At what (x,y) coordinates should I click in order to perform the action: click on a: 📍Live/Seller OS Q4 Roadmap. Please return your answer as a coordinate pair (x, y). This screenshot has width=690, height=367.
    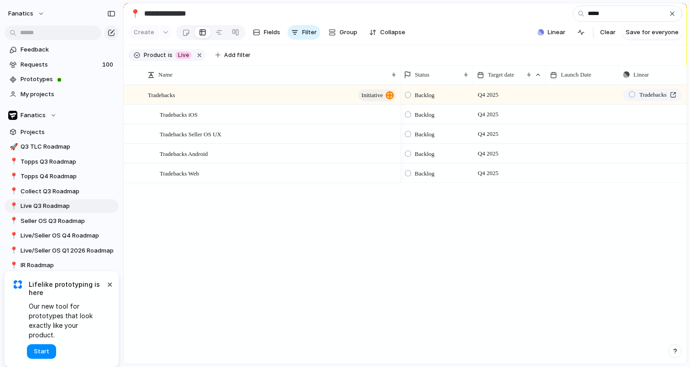
    Looking at the image, I should click on (62, 236).